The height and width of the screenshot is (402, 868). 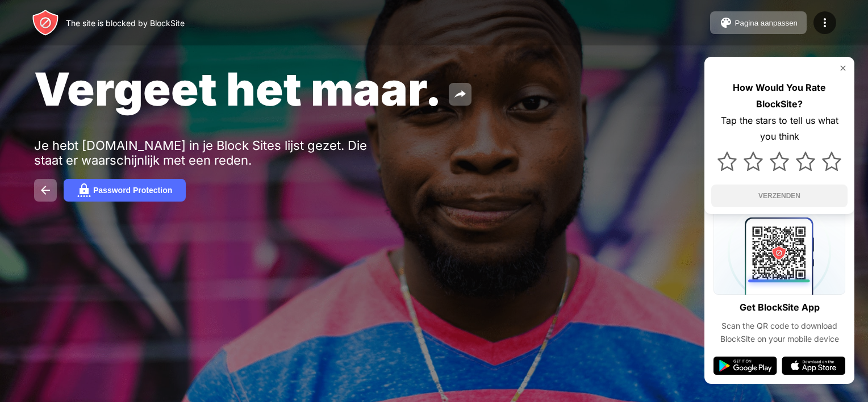 What do you see at coordinates (84, 191) in the screenshot?
I see `img: password.svg` at bounding box center [84, 191].